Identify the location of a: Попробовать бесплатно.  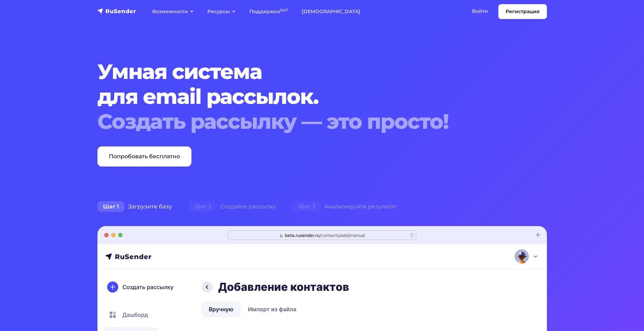
(144, 156).